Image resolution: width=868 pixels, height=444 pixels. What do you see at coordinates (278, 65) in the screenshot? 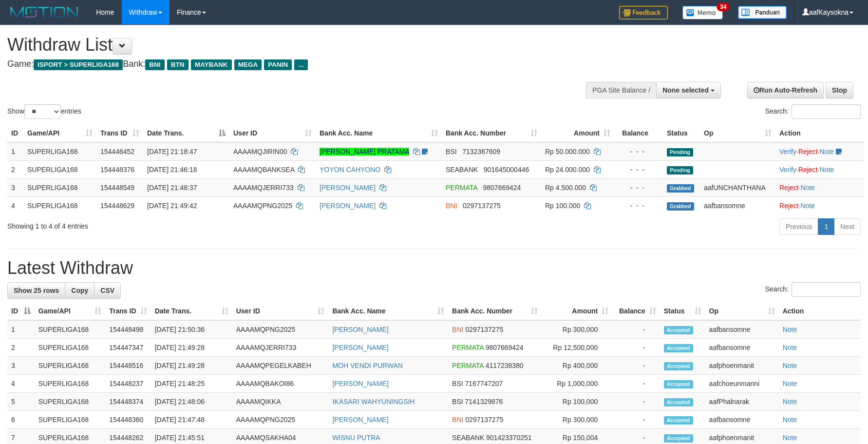
I see `span: PANIN` at bounding box center [278, 65].